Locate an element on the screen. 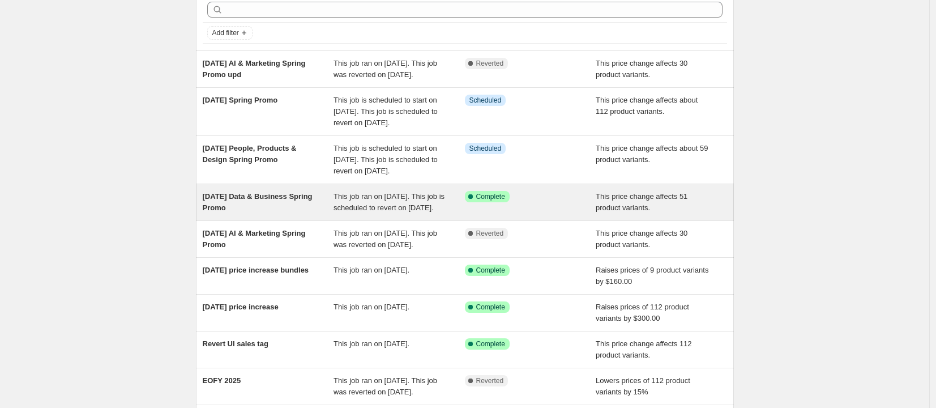 The width and height of the screenshot is (936, 408). span: EOFY 2025 is located at coordinates (222, 380).